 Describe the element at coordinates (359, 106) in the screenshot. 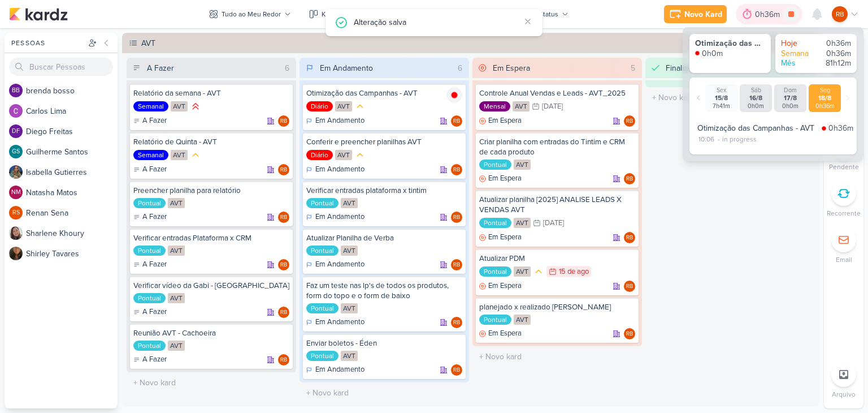

I see `div: Prioridade Média` at that location.